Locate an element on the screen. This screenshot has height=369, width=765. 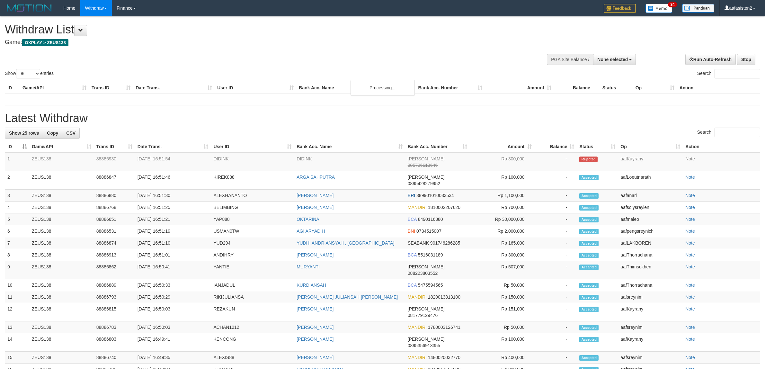
select: Showentries is located at coordinates (28, 74).